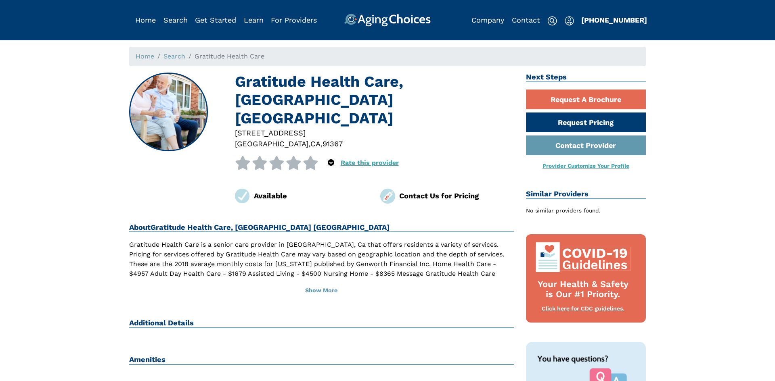 The height and width of the screenshot is (381, 775). What do you see at coordinates (583, 257) in the screenshot?
I see `img: covid-top-default.svg` at bounding box center [583, 257].